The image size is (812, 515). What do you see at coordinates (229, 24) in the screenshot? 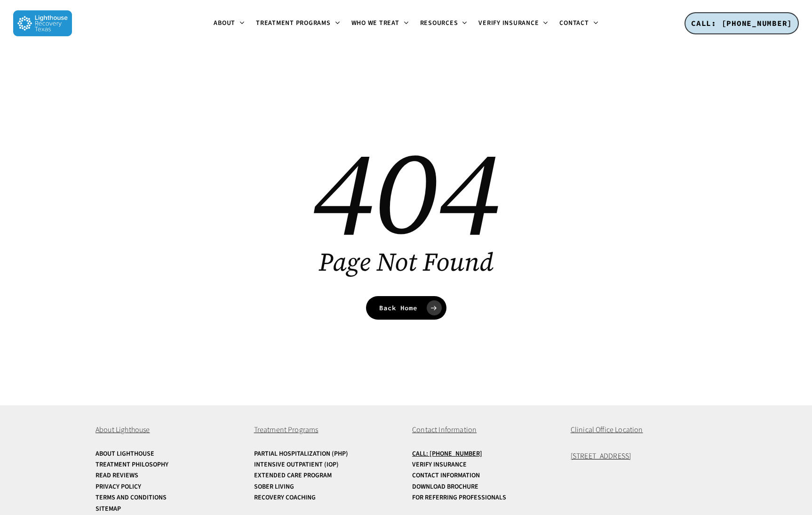
I see `a: About` at bounding box center [229, 24].